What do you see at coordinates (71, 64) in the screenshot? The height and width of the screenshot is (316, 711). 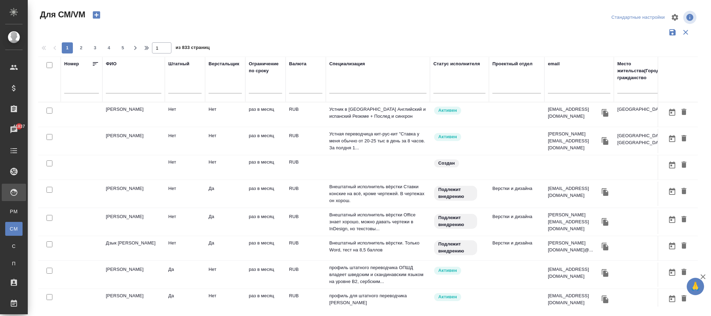 I see `div: Номер` at bounding box center [71, 64].